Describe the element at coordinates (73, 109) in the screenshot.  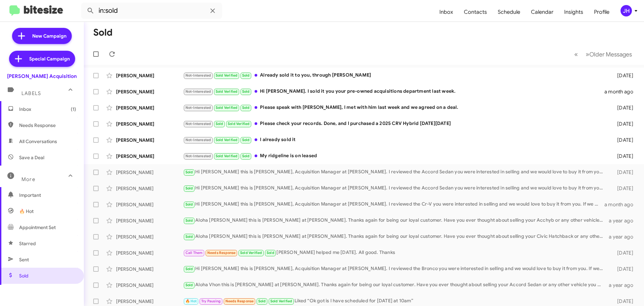
I see `span: (1)` at that location.